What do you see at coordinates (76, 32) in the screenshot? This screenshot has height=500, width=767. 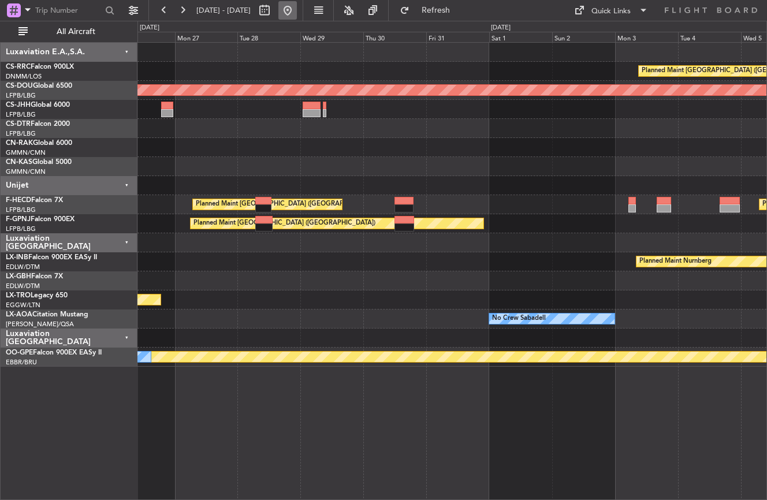 I see `span: All Aircraft` at bounding box center [76, 32].